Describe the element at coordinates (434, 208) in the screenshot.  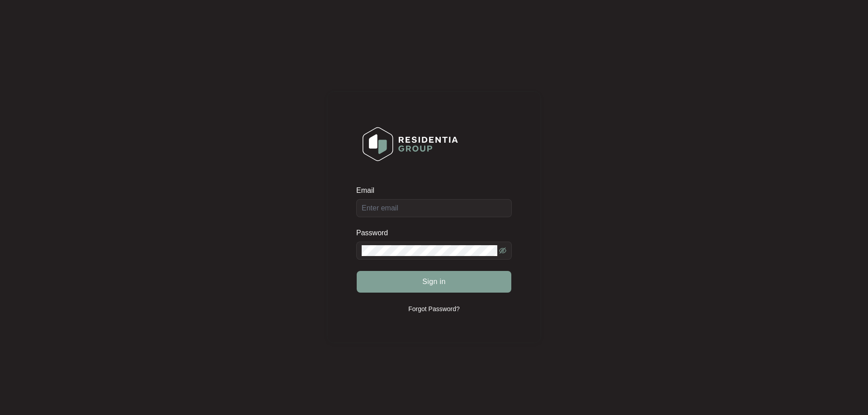
I see `input: Email` at that location.